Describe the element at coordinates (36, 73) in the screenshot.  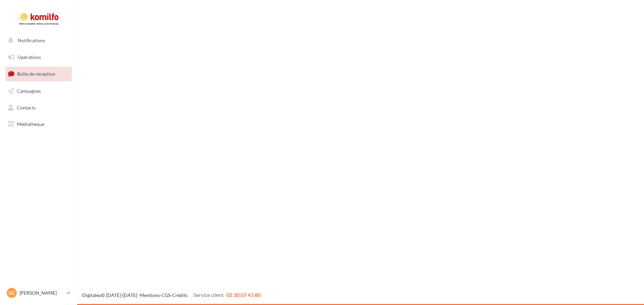
I see `span: Boîte de réception` at that location.